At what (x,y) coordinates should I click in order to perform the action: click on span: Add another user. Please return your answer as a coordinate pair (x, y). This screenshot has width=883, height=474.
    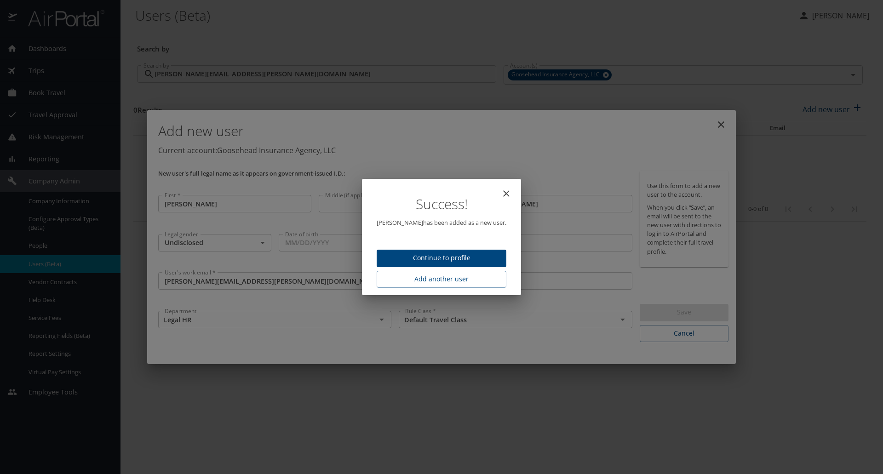
    Looking at the image, I should click on (441, 279).